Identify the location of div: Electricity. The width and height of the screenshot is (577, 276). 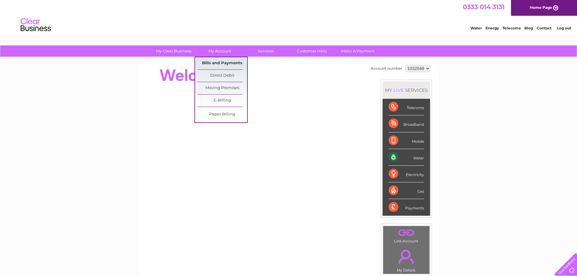
(406, 174).